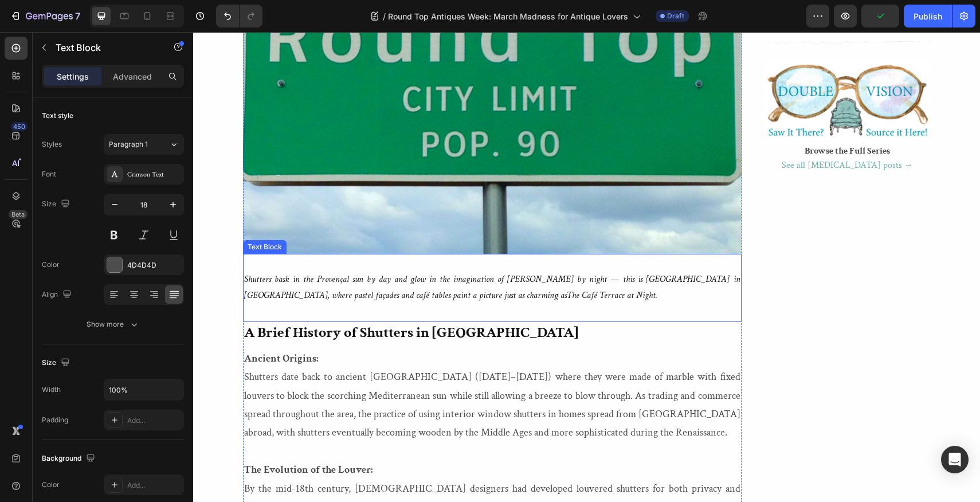  I want to click on div: Beta, so click(17, 214).